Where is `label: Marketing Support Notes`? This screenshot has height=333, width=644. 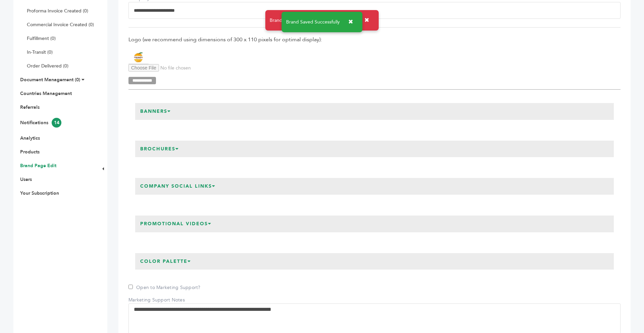
label: Marketing Support Notes is located at coordinates (157, 300).